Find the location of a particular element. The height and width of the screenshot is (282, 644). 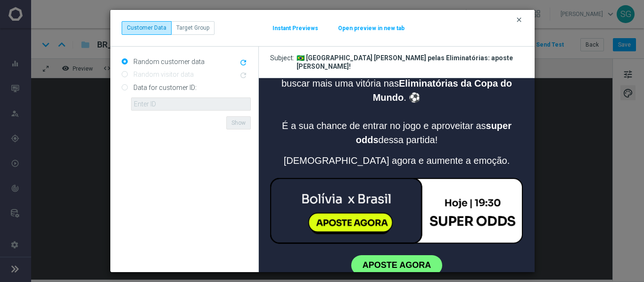

strong: super odds is located at coordinates (175, 54).